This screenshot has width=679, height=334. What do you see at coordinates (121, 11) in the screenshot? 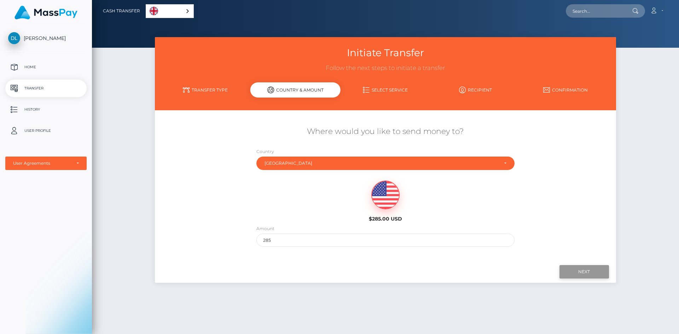
I see `a: Cash Transfer` at bounding box center [121, 11].